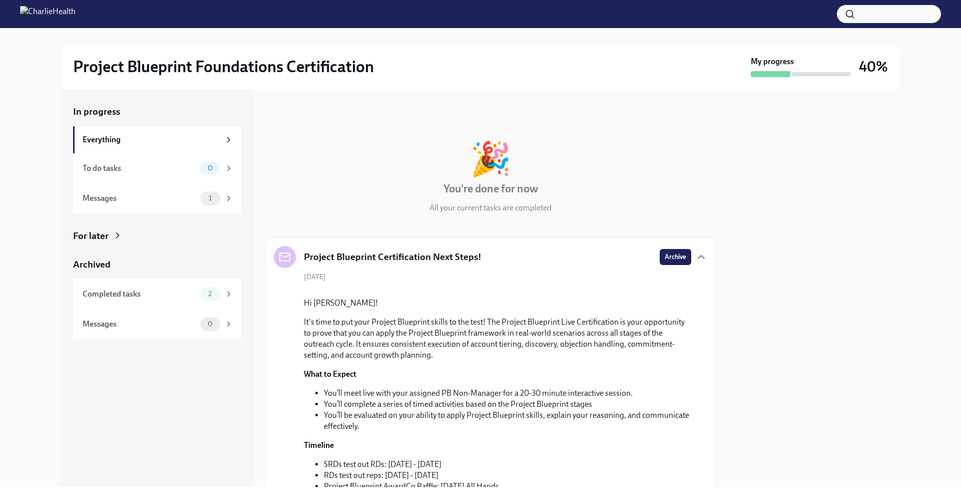 The width and height of the screenshot is (961, 497). Describe the element at coordinates (772, 62) in the screenshot. I see `strong: My progress` at that location.